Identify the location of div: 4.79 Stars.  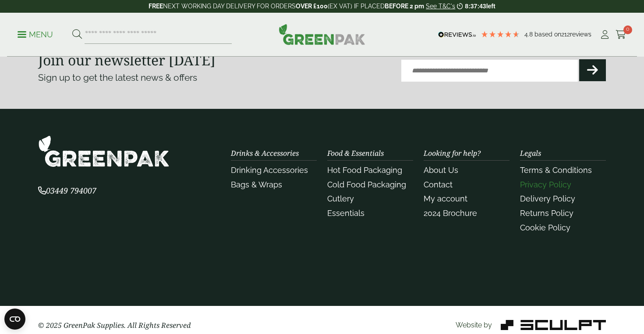
(500, 35).